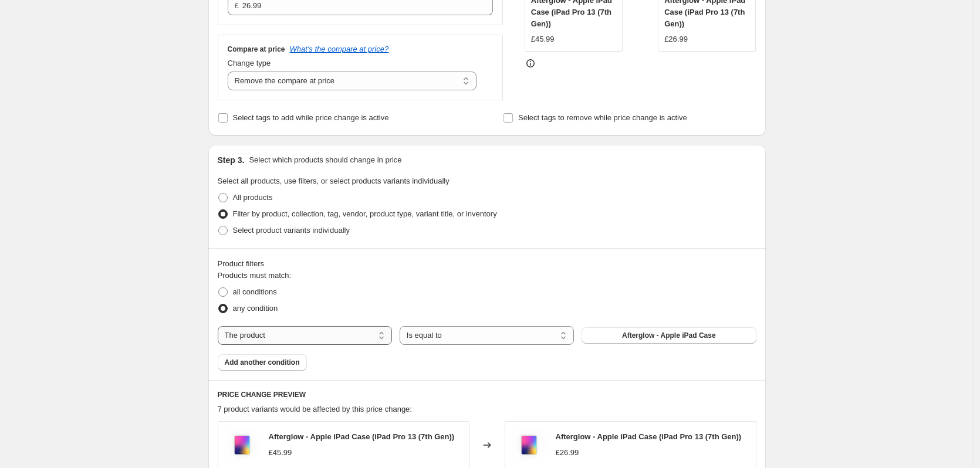 The image size is (980, 468). Describe the element at coordinates (291, 230) in the screenshot. I see `span: Select product variants individually` at that location.